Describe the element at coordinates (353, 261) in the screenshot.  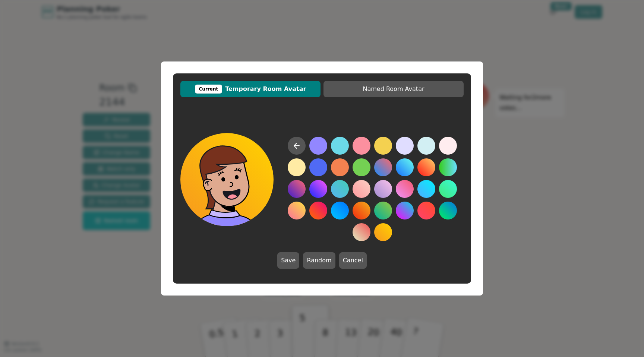
I see `button: Cancel` at that location.